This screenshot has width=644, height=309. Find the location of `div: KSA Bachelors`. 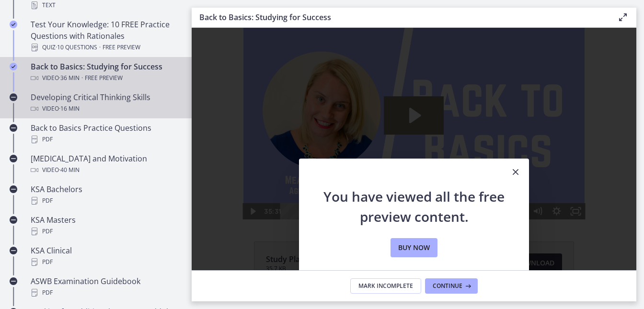

div: KSA Bachelors is located at coordinates (105, 195).